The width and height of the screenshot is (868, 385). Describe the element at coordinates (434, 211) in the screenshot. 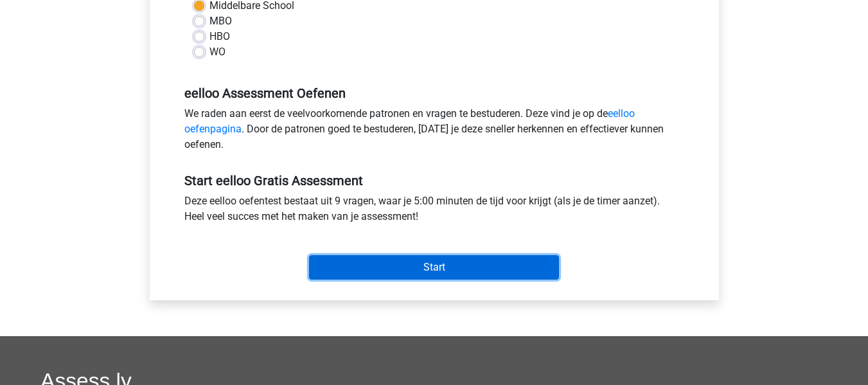

I see `div: Deze eelloo oefentest bestaat uit 9 vragen, waar je 5:00 minuten de tijd voor krijgt (als je de t...` at that location.